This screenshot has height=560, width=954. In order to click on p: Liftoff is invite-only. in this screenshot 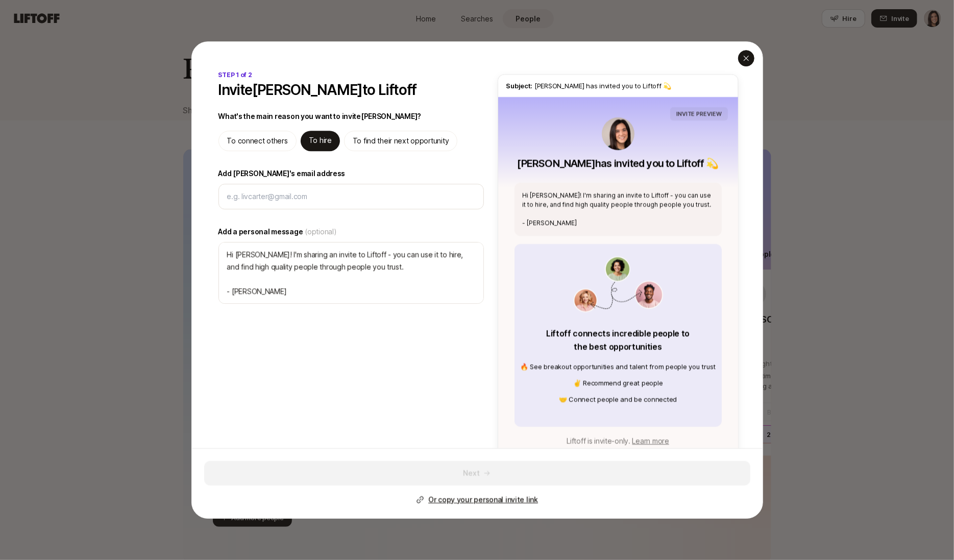, I will do `click(618, 441)`.